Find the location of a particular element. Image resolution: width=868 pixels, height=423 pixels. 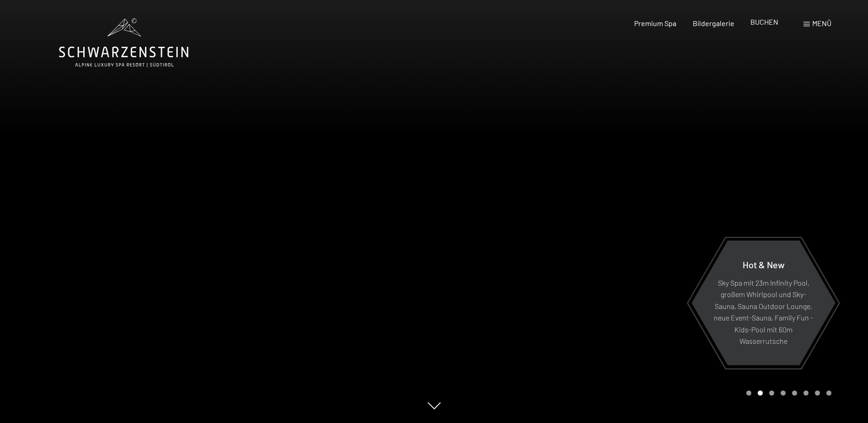

p: Sky Spa mit 23m Infinity Pool, großem Whirlpool und Sky-Sauna, Sauna Outdoor Lounge, neue Event-S... is located at coordinates (763, 312).